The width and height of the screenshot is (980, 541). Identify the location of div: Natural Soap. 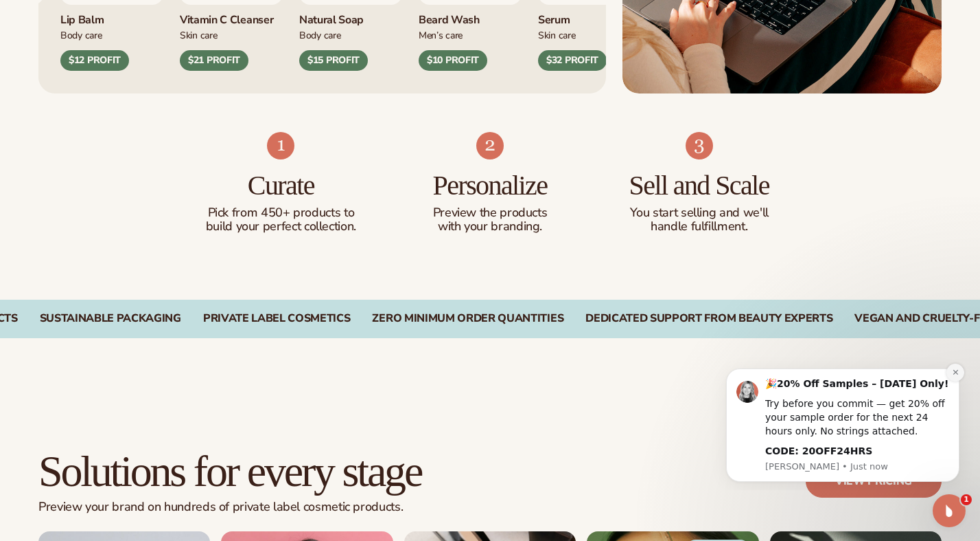
(350, 16).